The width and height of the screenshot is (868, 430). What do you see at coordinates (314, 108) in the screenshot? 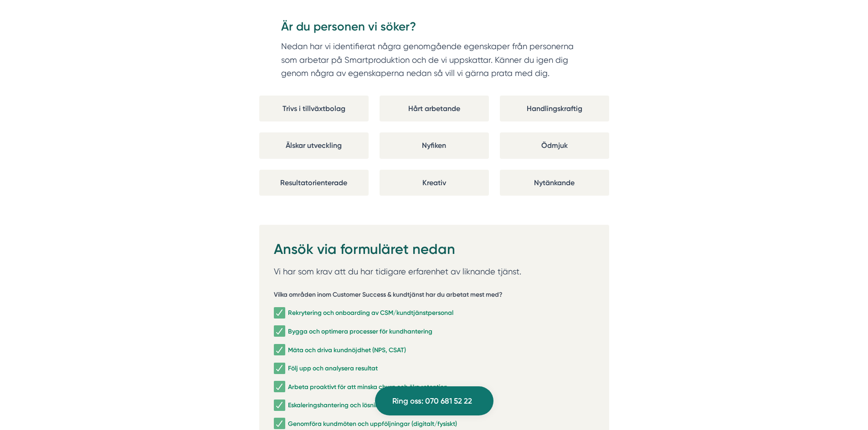
I see `div: Trivs i tillväxtbolag` at bounding box center [314, 108].